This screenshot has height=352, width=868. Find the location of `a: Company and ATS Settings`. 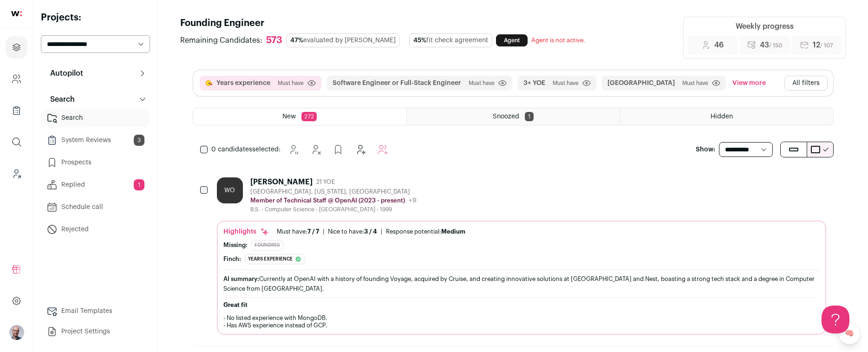

a: Company and ATS Settings is located at coordinates (16, 79).